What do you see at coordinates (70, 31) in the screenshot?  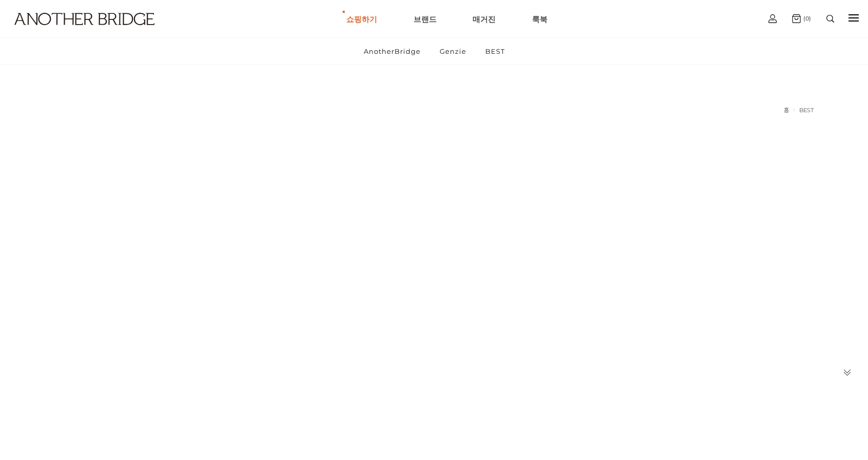 I see `a: logo` at bounding box center [70, 31].